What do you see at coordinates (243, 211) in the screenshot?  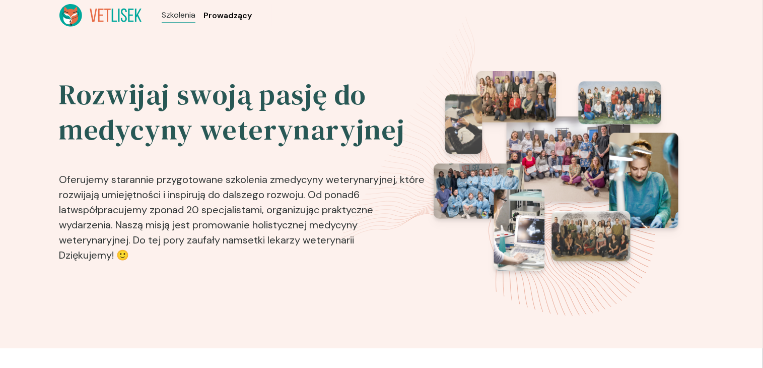 I see `p: Oferujemy starannie przygotowane szkolenia z , które rozwijają umiejętności i inspirują do dalsze...` at bounding box center [243, 211].